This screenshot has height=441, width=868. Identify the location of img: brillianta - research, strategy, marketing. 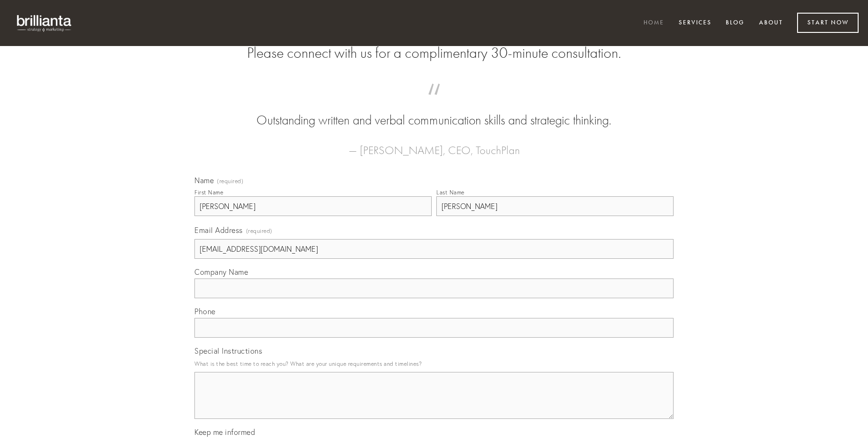
(45, 23).